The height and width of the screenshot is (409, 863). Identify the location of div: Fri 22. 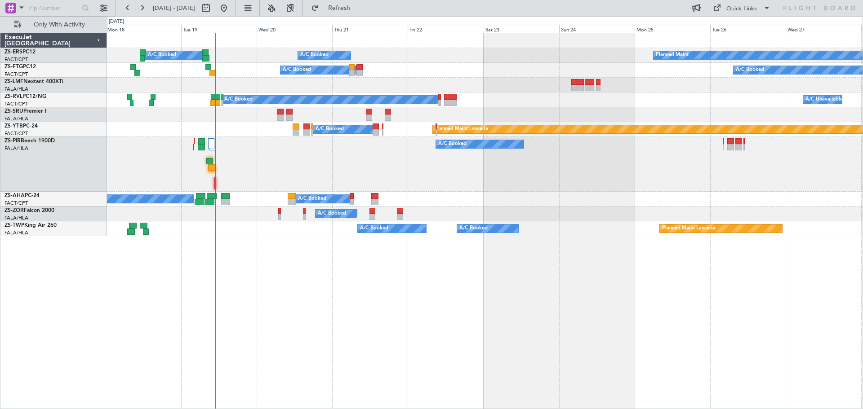
(445, 29).